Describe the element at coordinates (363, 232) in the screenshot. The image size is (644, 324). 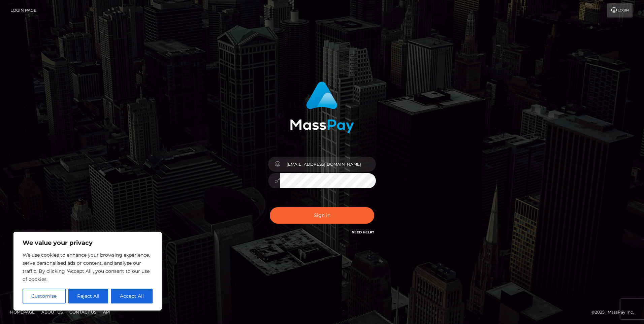
I see `a: Need Help?` at that location.